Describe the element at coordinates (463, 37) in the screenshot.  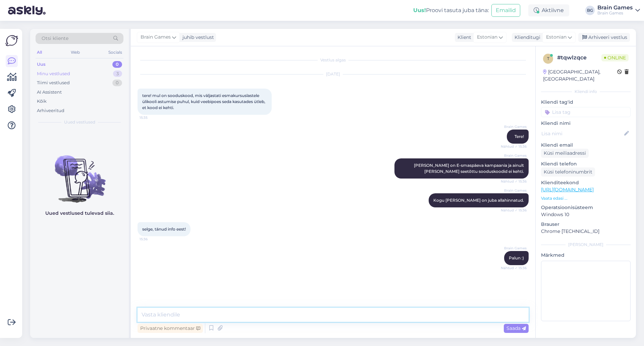
I see `div: Klient` at that location.